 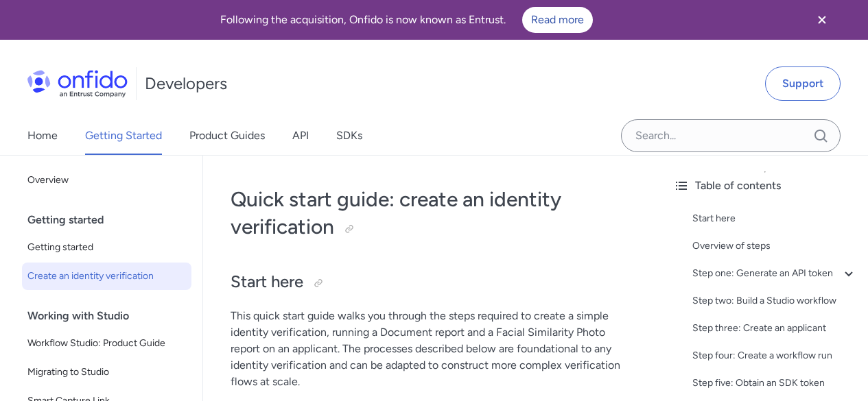 I want to click on a: Home, so click(x=43, y=135).